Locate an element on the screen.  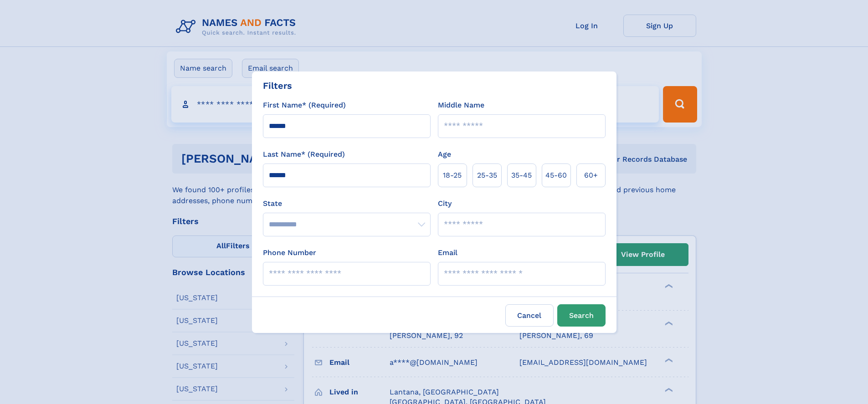
label: Phone Number is located at coordinates (289, 252).